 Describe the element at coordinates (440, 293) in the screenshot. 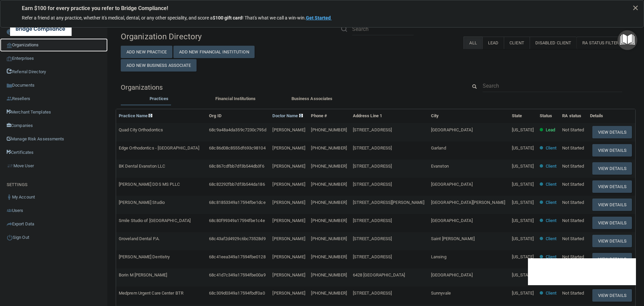

I see `span: Sunnyvale` at that location.